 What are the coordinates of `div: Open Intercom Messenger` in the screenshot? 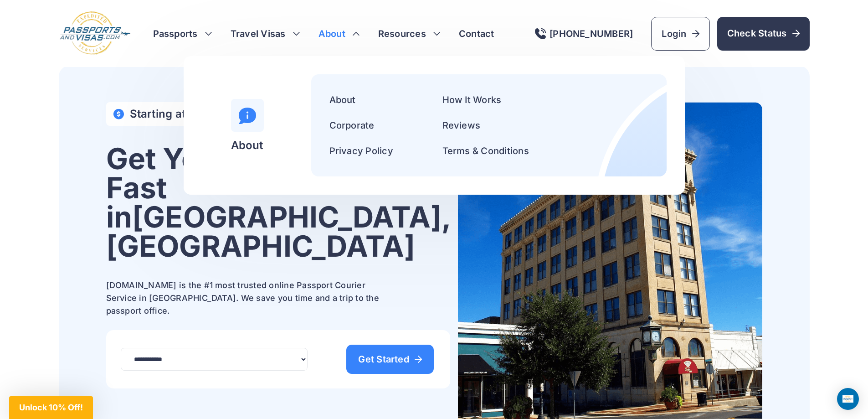 It's located at (848, 399).